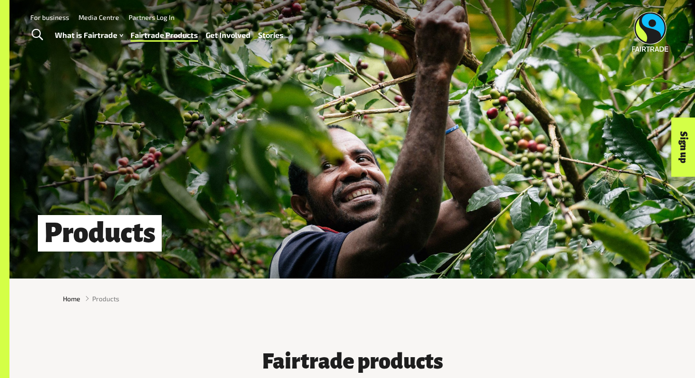  What do you see at coordinates (164, 35) in the screenshot?
I see `a: Fairtrade Products` at bounding box center [164, 35].